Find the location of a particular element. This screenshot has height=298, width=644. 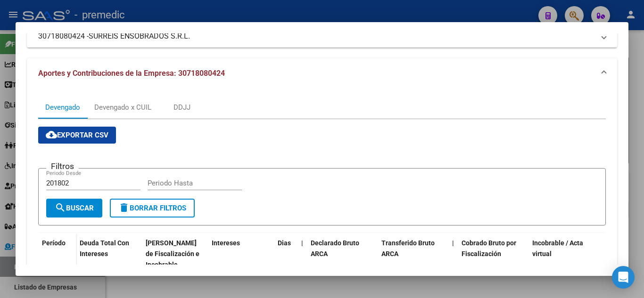

h3: Filtros is located at coordinates (62, 166).